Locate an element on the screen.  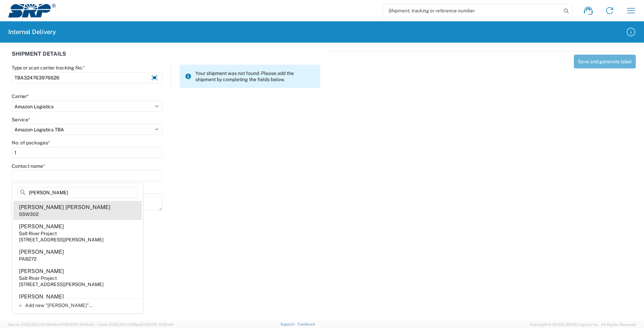
label: Type or scan carrier tracking No. is located at coordinates (48, 68).